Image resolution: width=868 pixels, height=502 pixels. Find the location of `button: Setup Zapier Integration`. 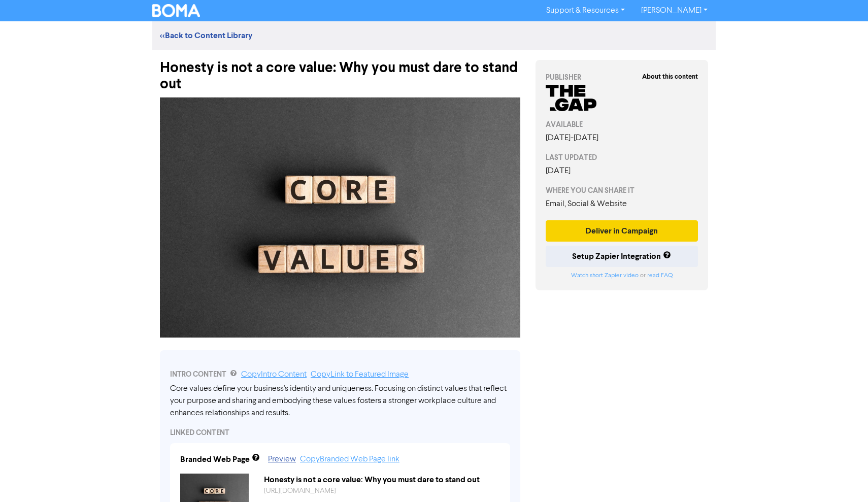

button: Setup Zapier Integration is located at coordinates (622, 256).